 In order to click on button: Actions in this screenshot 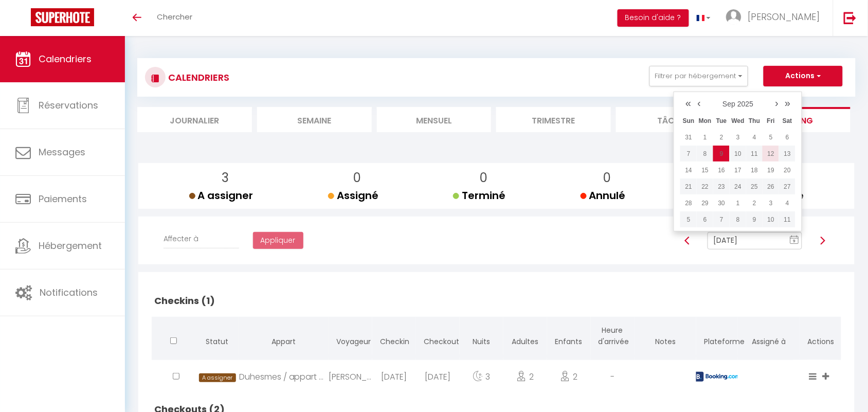, I will do `click(803, 76)`.